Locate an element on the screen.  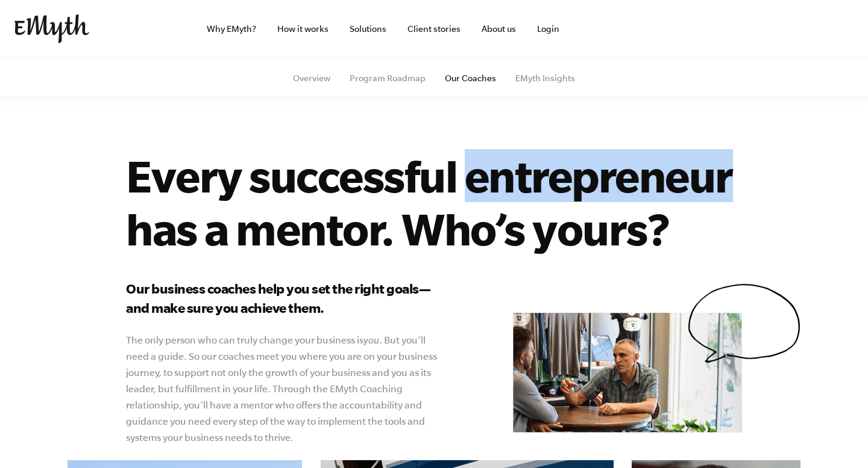
h1: Every successful entrepreneur has a mentor. Who’s yours? is located at coordinates (463, 202).